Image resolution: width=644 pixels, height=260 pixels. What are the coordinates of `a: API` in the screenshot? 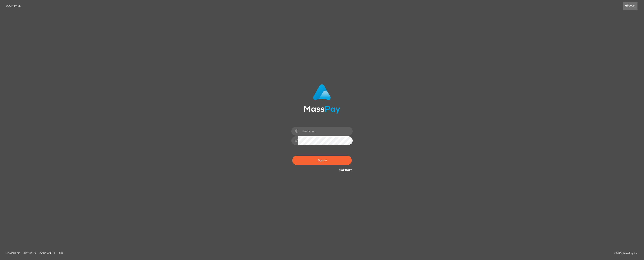 It's located at (61, 253).